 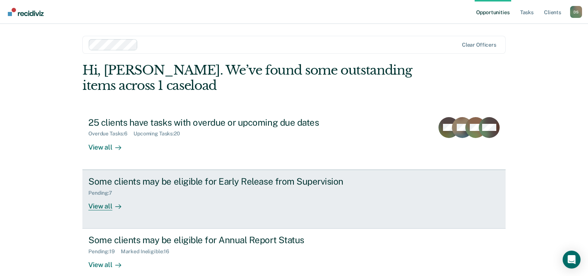 What do you see at coordinates (576, 12) in the screenshot?
I see `button: Profile dropdown button` at bounding box center [576, 12].